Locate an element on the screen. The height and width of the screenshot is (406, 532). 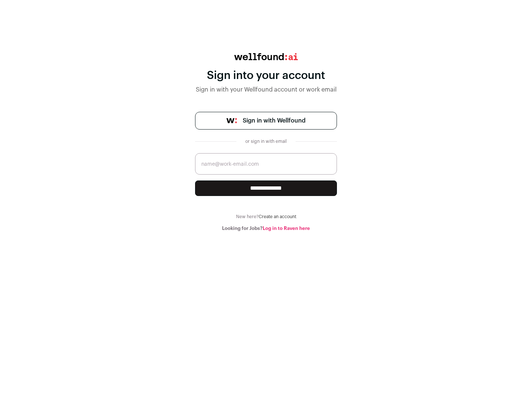
img: wellfound-symbol-flush-black-fb3c872781a75f747ccb3a119075da62bfe97bd399995f84a933054e44a575c4.png is located at coordinates (232, 121).